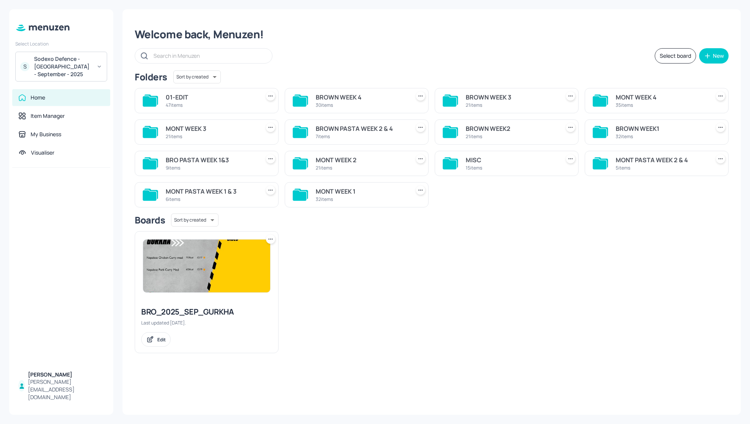 This screenshot has width=750, height=424. What do you see at coordinates (150, 220) in the screenshot?
I see `div: Boards` at bounding box center [150, 220].